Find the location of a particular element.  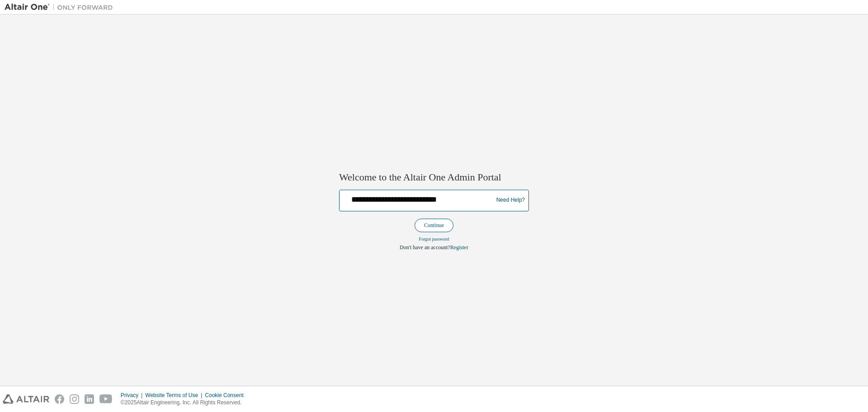

span: Don't have an account? is located at coordinates (425, 247).